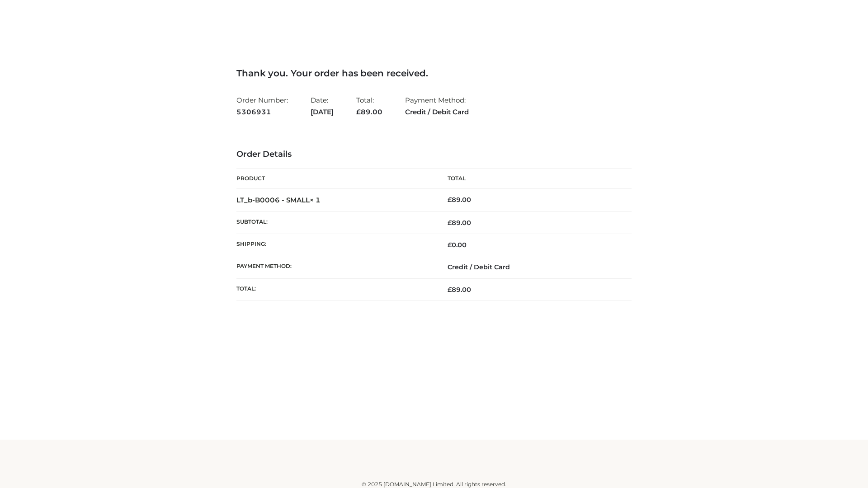 This screenshot has height=488, width=868. What do you see at coordinates (262, 112) in the screenshot?
I see `strong: 5306931` at bounding box center [262, 112].